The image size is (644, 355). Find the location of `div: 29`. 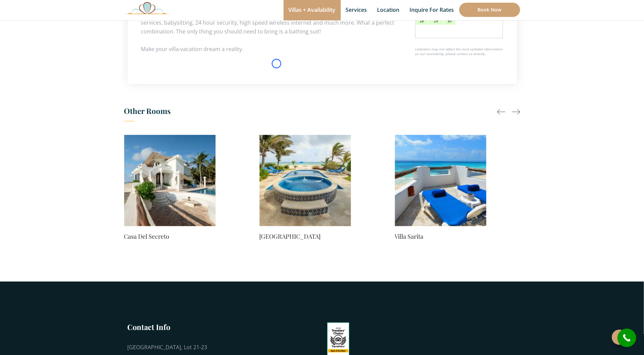

div: 29 is located at coordinates (435, 21).